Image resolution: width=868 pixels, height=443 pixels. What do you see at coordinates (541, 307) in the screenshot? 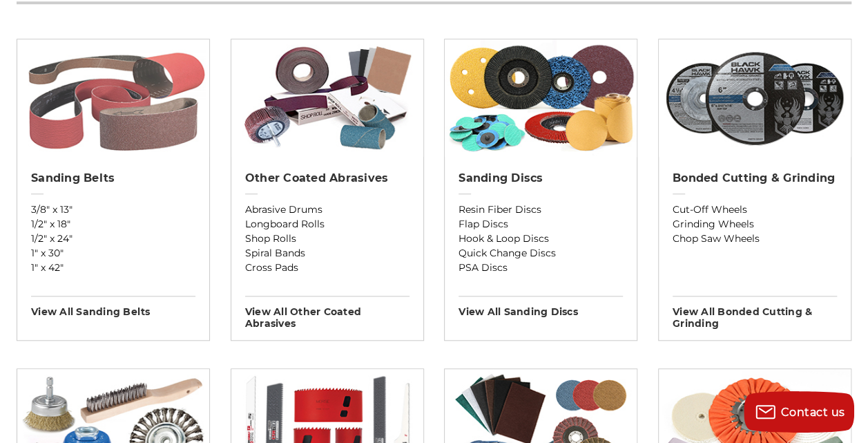
I see `h3: View All sanding discs` at bounding box center [541, 307].